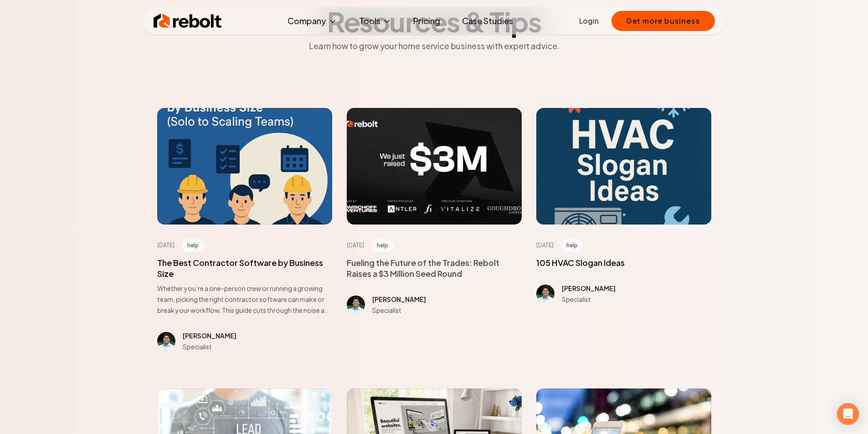 Image resolution: width=868 pixels, height=434 pixels. I want to click on img: Rebolt Logo, so click(188, 21).